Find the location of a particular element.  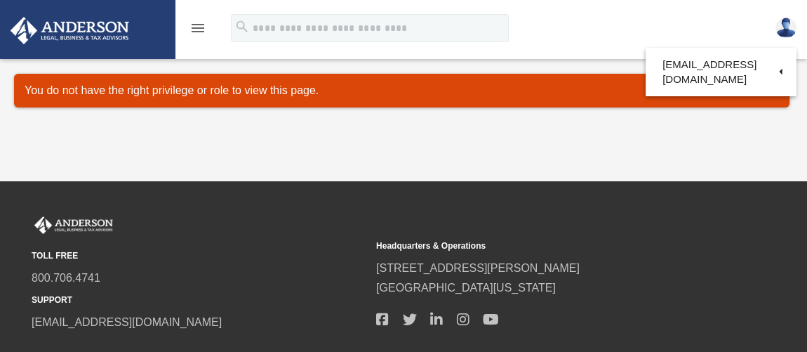

p: You do not have the right privilege or role to view this page. is located at coordinates (402, 91).